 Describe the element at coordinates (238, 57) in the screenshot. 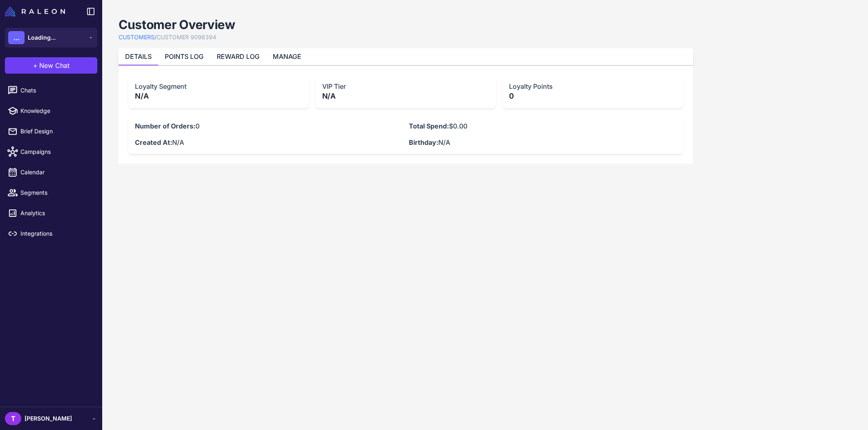

I see `a: REWARD LOG` at that location.